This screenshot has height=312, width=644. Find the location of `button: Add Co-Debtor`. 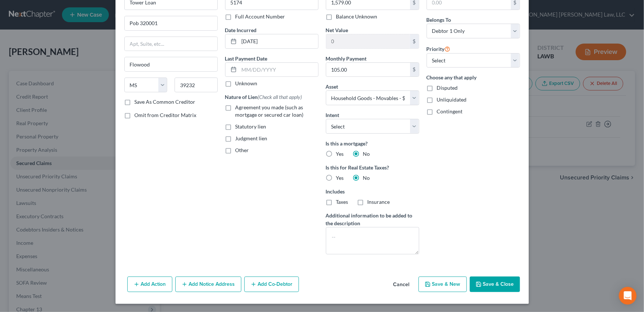

button: Add Co-Debtor is located at coordinates (272, 284).